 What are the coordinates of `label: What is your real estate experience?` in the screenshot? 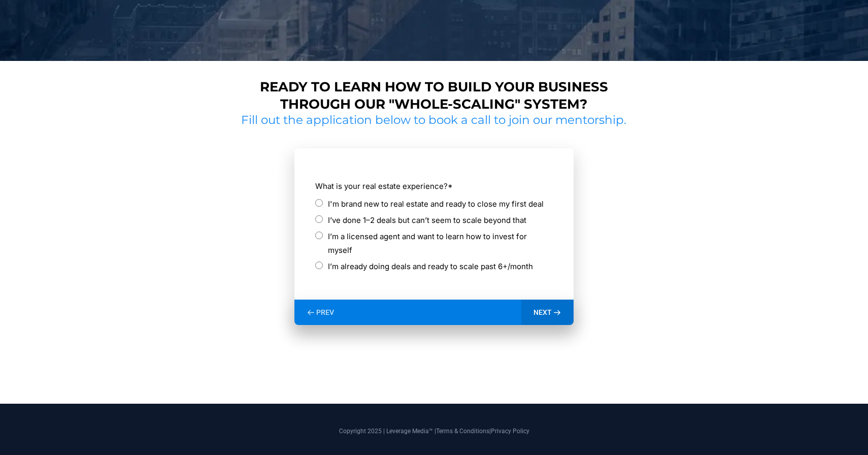 It's located at (434, 186).